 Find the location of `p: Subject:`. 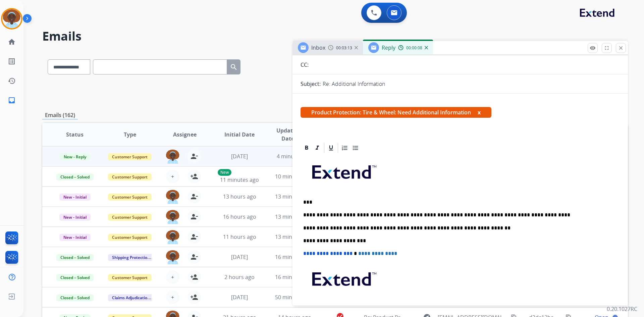

p: Subject: is located at coordinates (310, 84).